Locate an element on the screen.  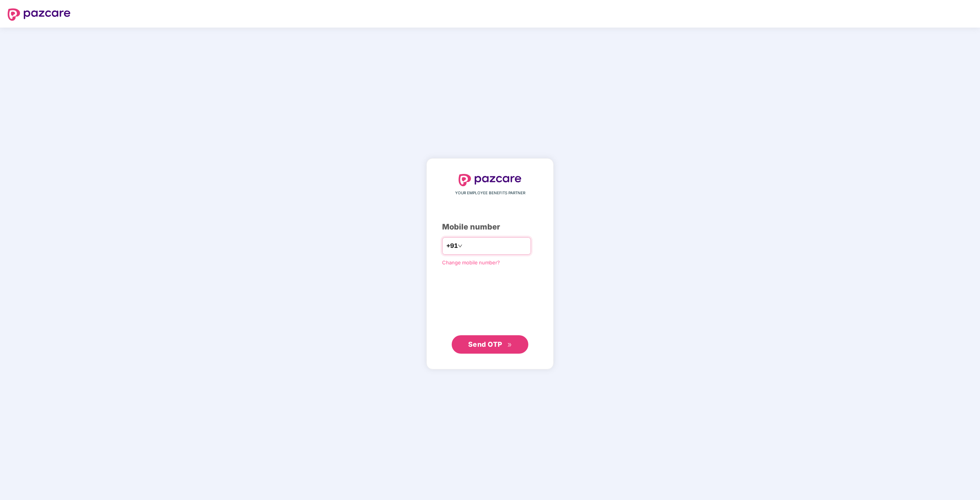
span: Change mobile number? is located at coordinates (471, 262).